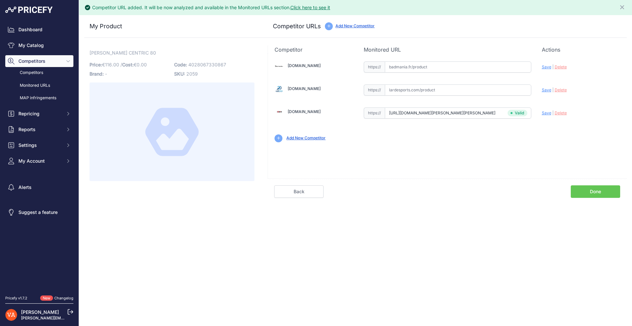 This screenshot has height=326, width=632. I want to click on a: My Catalog, so click(39, 45).